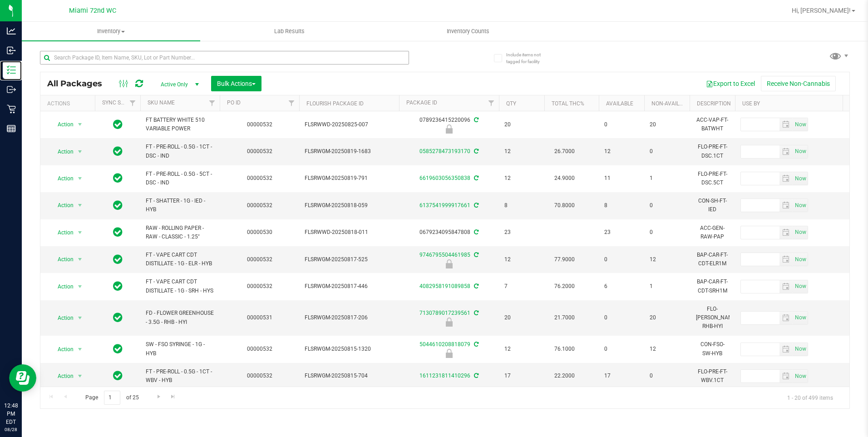 The height and width of the screenshot is (437, 868). Describe the element at coordinates (712, 206) in the screenshot. I see `div: CON-SH-FT-IED` at that location.